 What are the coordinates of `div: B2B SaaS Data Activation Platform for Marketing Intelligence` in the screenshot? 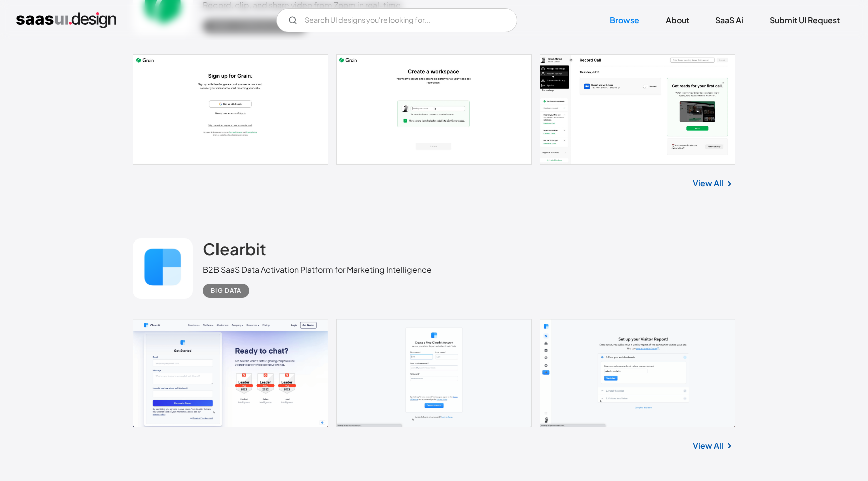 It's located at (317, 270).